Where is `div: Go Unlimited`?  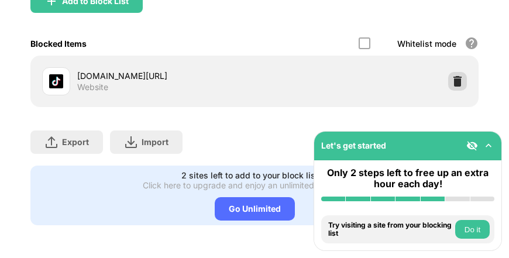
div: Go Unlimited is located at coordinates (254, 209).